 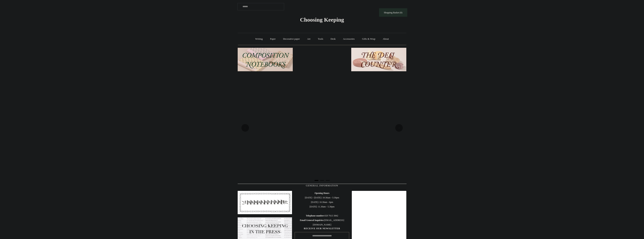 What do you see at coordinates (265, 59) in the screenshot?
I see `img: 202302 Composition ledgers.jpg__PID:69722ee6-fa44-49dd-a067-31375e5d54ec` at bounding box center [265, 59].